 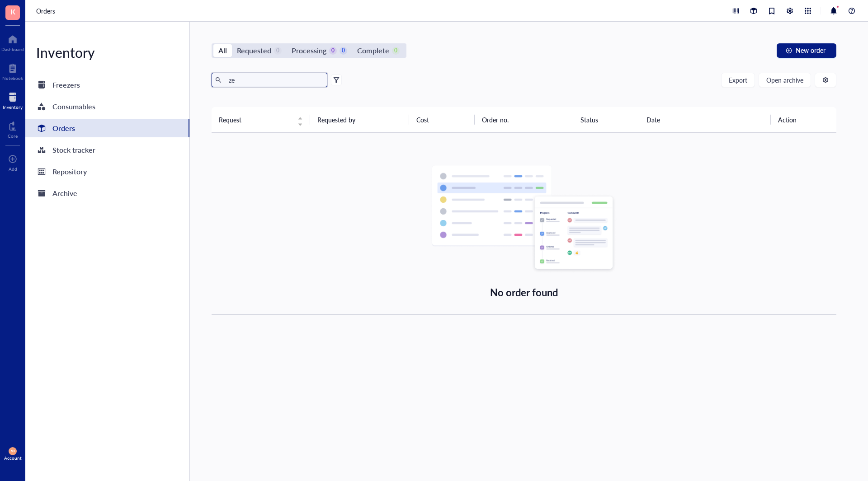 What do you see at coordinates (13, 78) in the screenshot?
I see `div: Notebook` at bounding box center [13, 78].